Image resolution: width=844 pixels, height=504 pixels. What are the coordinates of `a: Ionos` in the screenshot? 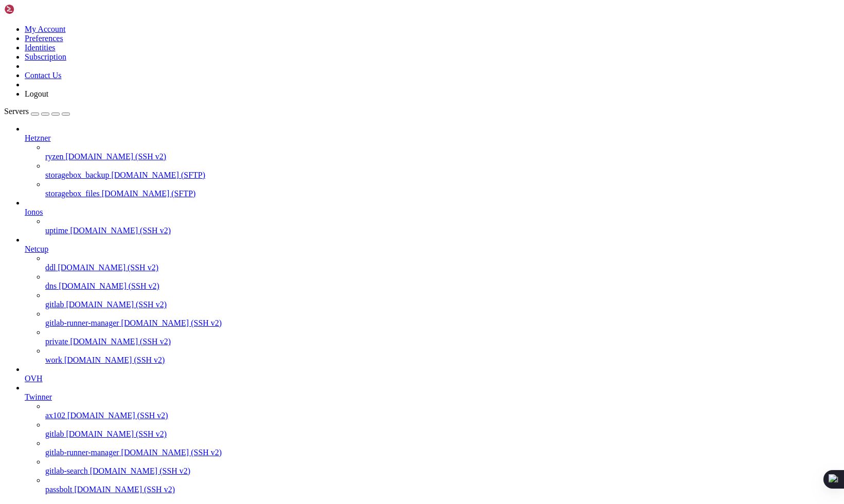 It's located at (432, 212).